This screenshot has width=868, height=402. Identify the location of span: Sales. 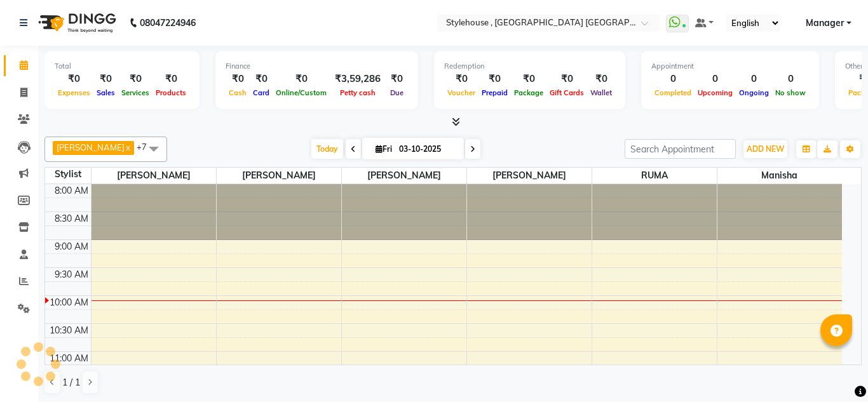
(106, 93).